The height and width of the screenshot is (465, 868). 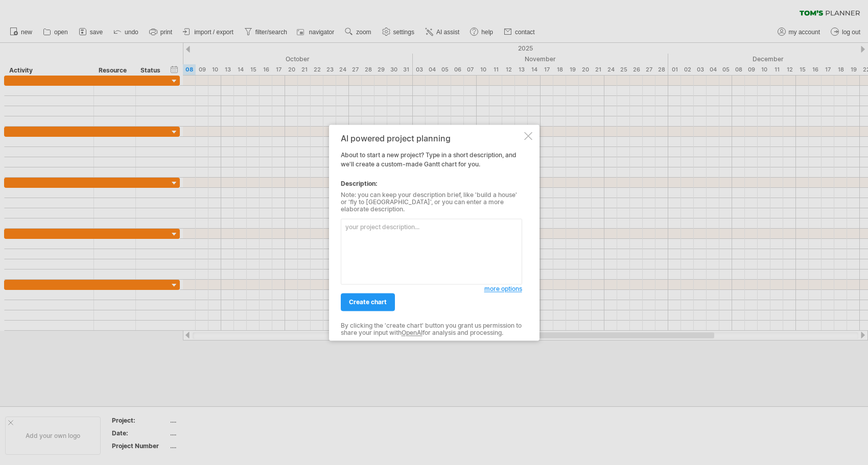 I want to click on a: OpenAI, so click(x=412, y=333).